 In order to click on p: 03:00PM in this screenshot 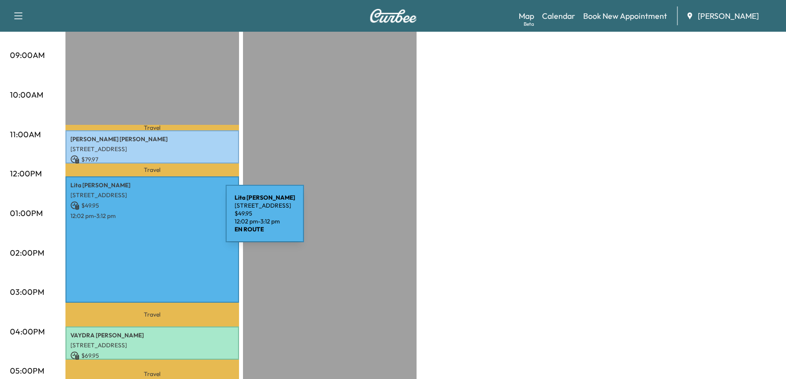, I will do `click(27, 292)`.